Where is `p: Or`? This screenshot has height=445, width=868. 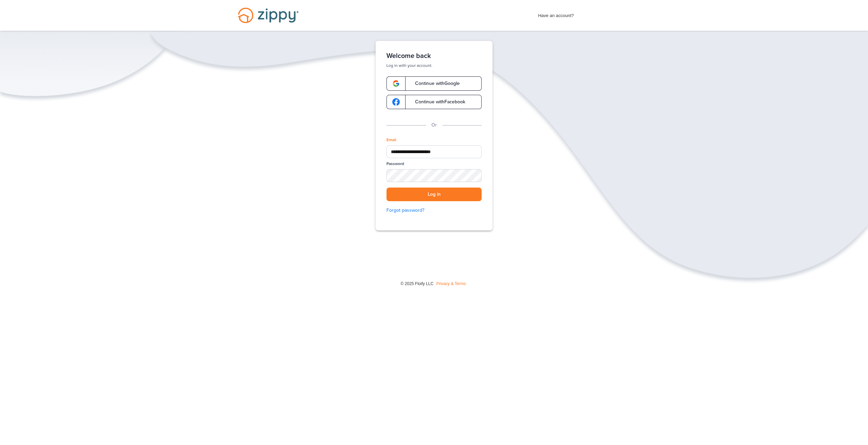
p: Or is located at coordinates (434, 125).